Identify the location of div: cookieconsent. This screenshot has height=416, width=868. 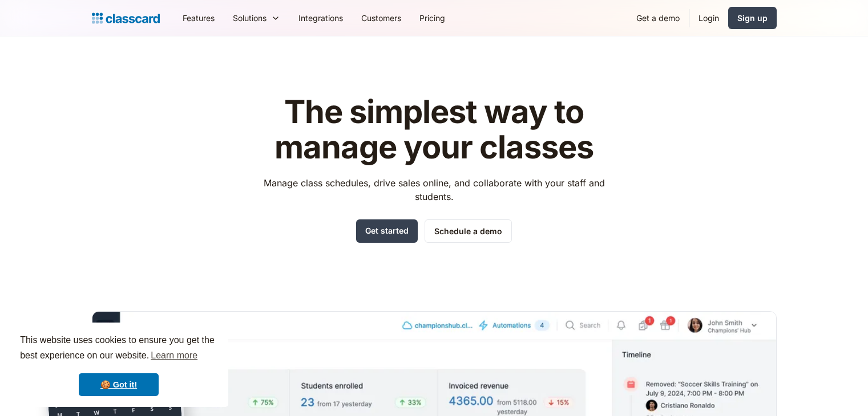
(118, 365).